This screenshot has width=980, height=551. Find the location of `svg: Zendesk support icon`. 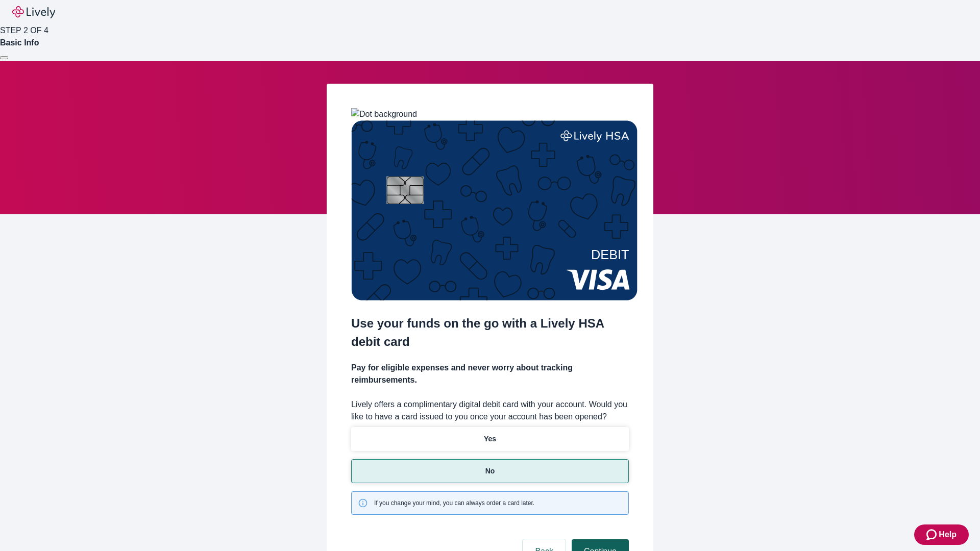

svg: Zendesk support icon is located at coordinates (933, 534).